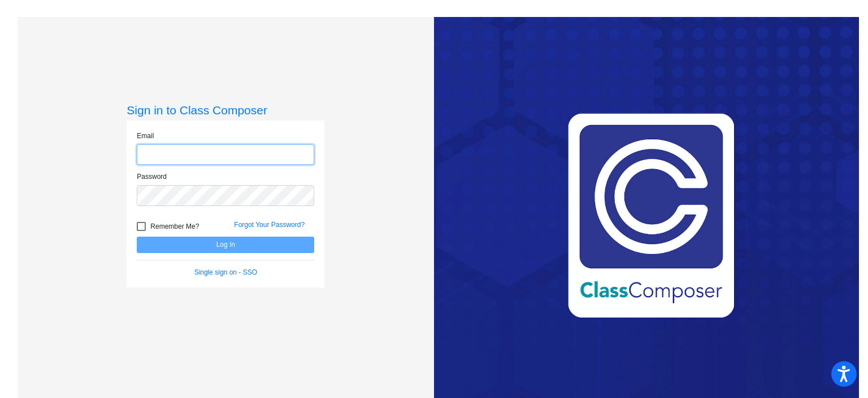 This screenshot has width=868, height=398. I want to click on a: Forgot Your Password?, so click(269, 224).